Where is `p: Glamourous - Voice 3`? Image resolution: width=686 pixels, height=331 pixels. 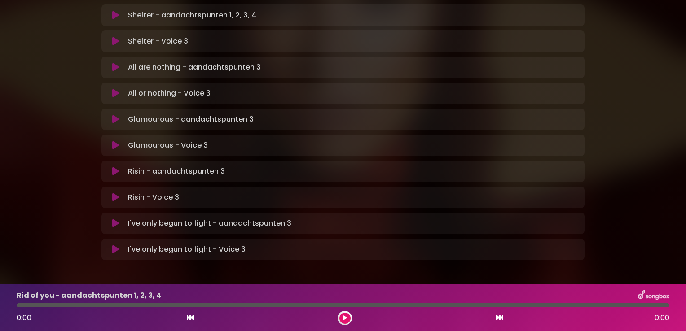
p: Glamourous - Voice 3 is located at coordinates (168, 145).